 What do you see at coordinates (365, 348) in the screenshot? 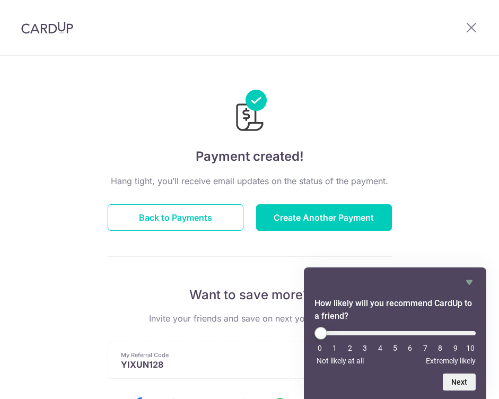
I see `li: 3` at bounding box center [365, 348].